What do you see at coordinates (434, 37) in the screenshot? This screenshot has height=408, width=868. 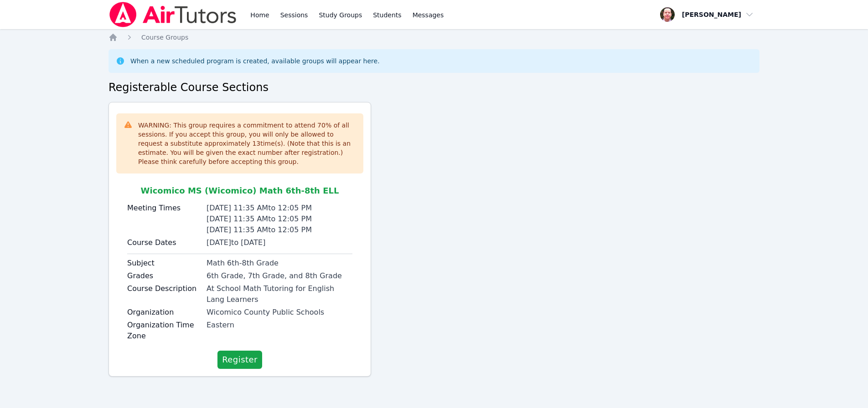 I see `nav: Breadcrumb` at bounding box center [434, 37].